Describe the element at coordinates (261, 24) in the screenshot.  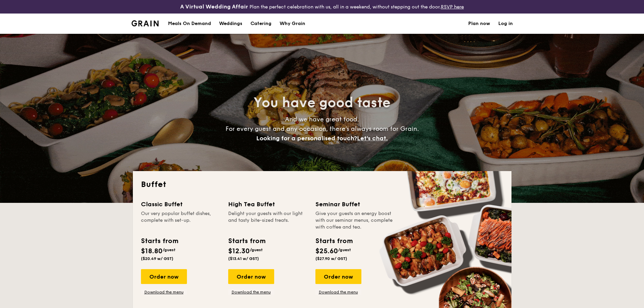
I see `a: Catering` at that location.